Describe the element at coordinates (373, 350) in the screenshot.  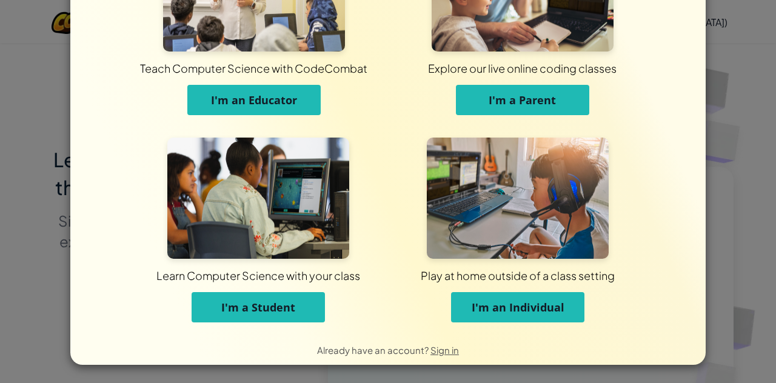
I see `span: Already have an account?` at that location.